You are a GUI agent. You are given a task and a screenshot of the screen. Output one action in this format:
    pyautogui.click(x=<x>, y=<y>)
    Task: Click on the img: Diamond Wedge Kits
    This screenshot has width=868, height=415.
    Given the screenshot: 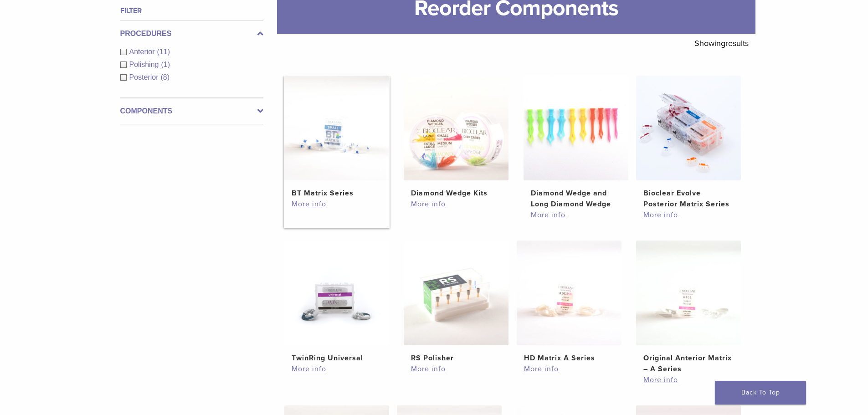 What is the action you would take?
    pyautogui.click(x=456, y=128)
    